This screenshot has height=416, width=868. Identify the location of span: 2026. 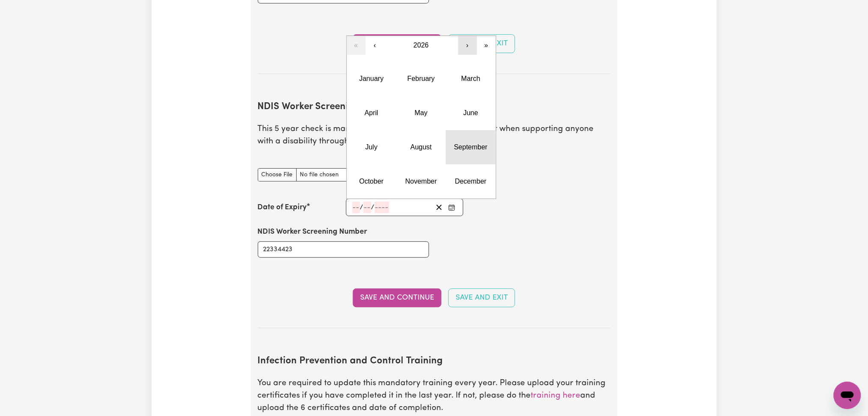
(421, 45).